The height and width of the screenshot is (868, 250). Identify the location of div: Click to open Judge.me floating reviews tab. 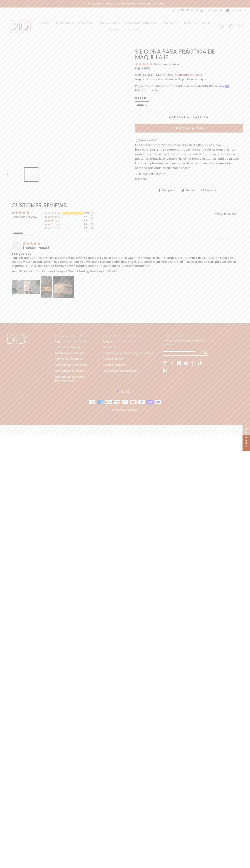
(246, 438).